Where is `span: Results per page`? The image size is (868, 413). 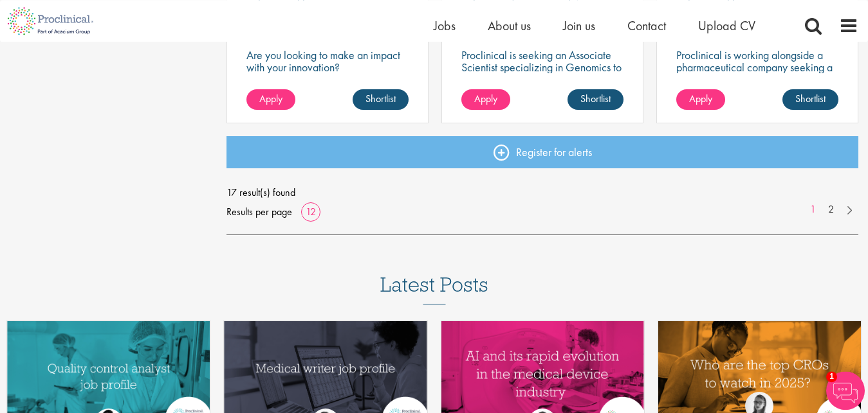
span: Results per page is located at coordinates (259, 212).